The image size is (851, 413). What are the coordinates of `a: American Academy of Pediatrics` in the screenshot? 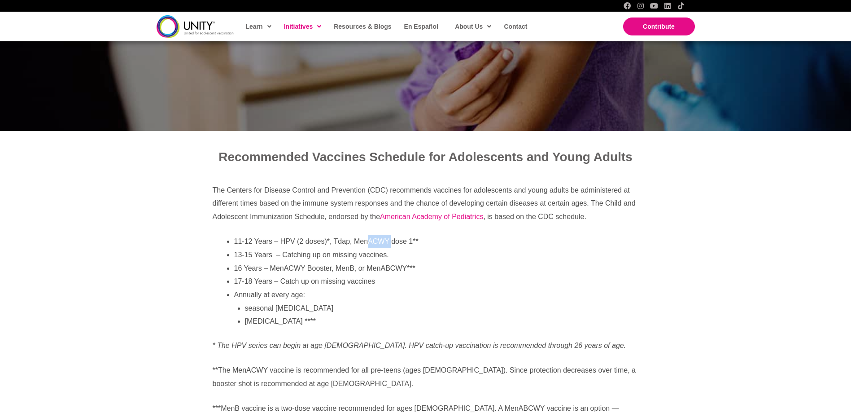 It's located at (432, 216).